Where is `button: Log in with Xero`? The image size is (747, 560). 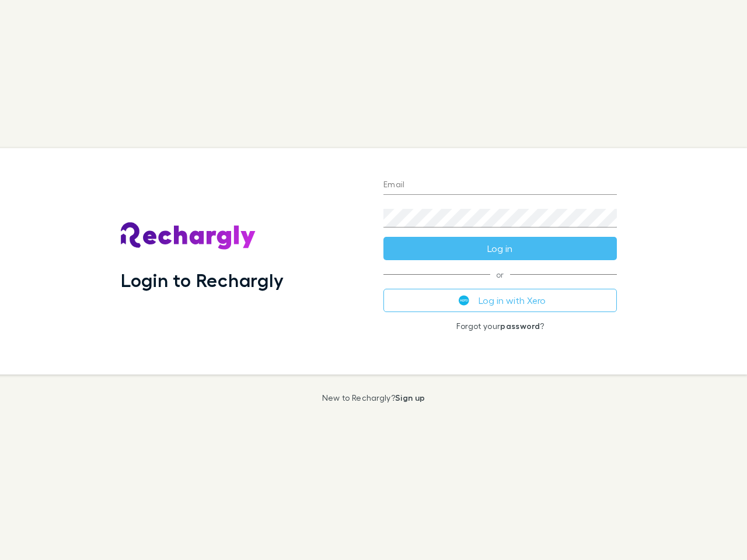 button: Log in with Xero is located at coordinates (500, 300).